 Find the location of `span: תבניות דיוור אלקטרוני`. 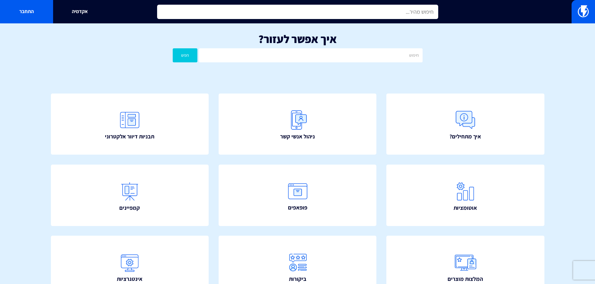

span: תבניות דיוור אלקטרוני is located at coordinates (130, 137).